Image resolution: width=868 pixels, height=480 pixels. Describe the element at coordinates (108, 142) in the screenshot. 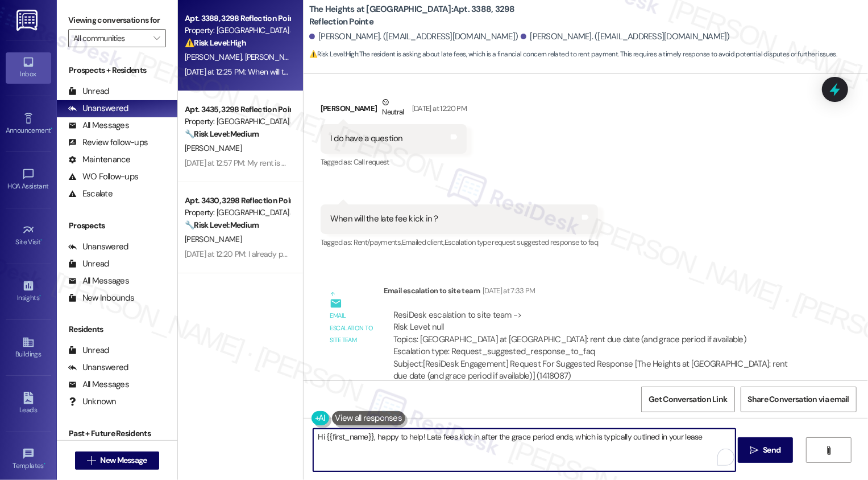

I see `div: Review follow-ups` at that location.